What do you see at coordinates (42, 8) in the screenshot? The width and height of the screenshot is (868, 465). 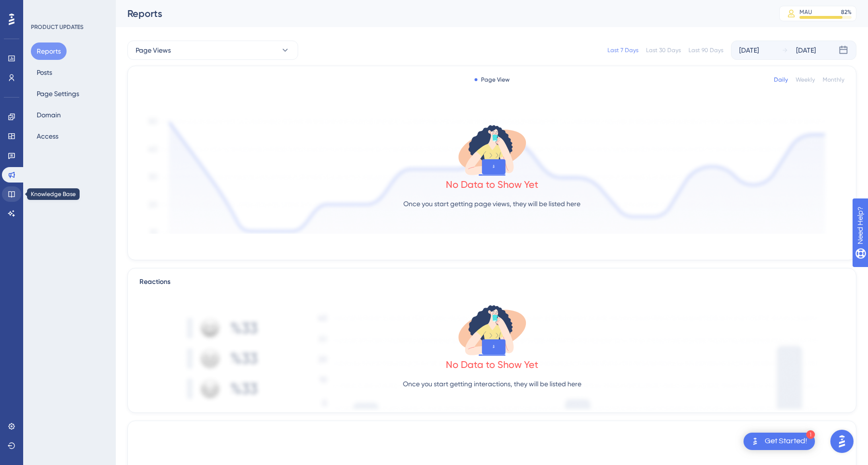 I see `span: Need Help?` at bounding box center [42, 8].